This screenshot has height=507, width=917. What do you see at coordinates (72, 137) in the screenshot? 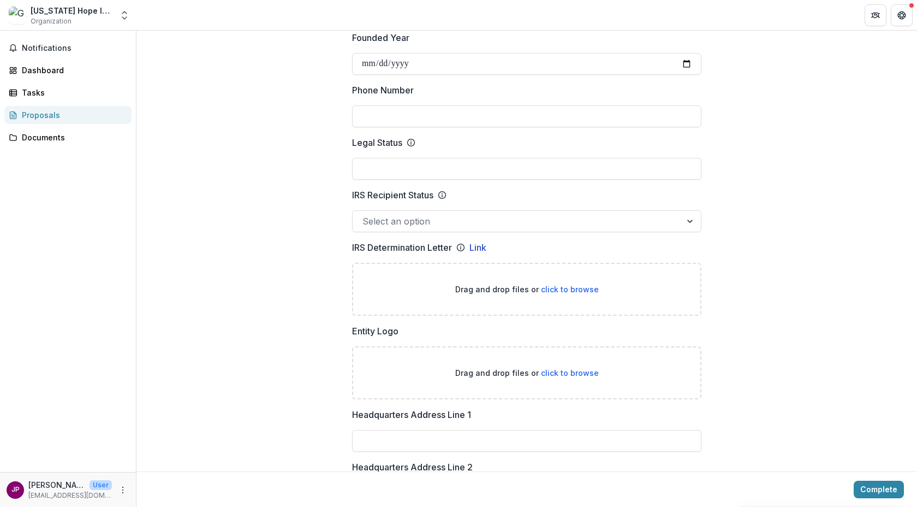
I see `div: Documents` at bounding box center [72, 137].